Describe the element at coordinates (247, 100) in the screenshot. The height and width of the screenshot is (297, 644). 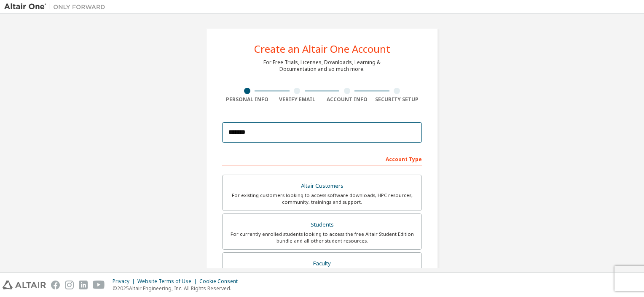
I see `div: Personal Info` at that location.